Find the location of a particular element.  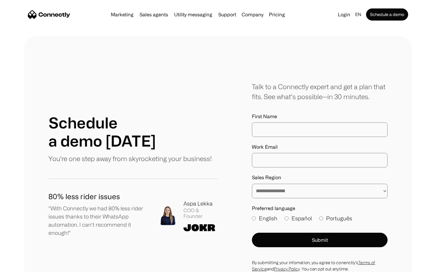

div: Aspa Lekka is located at coordinates (201, 204).